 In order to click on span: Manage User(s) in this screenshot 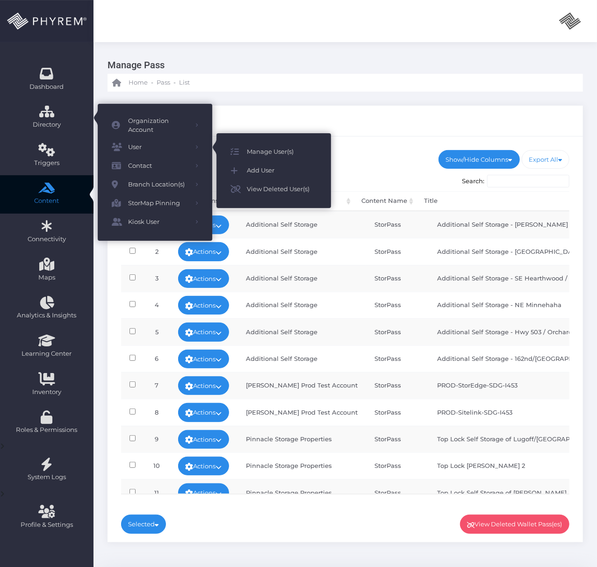, I will do `click(282, 152)`.